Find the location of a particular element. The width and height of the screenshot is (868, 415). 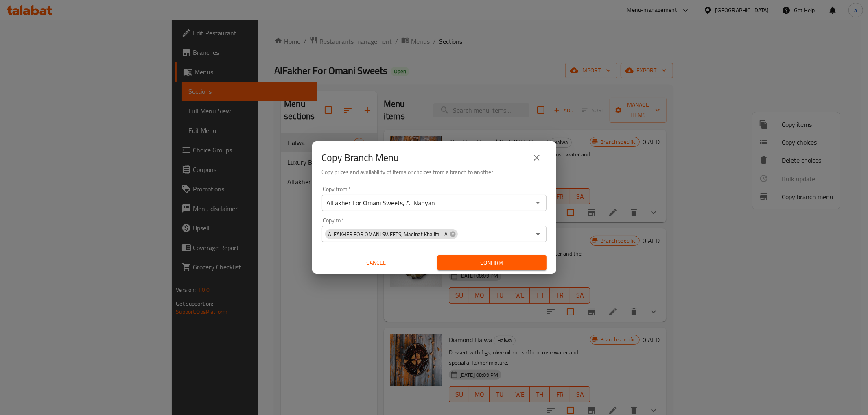

span: Confirm is located at coordinates (492, 262).